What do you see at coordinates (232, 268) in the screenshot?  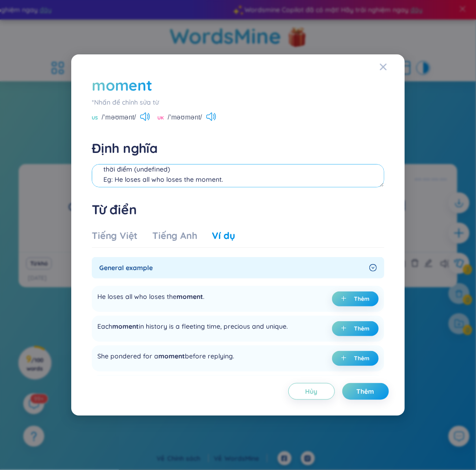 I see `span: General example` at bounding box center [232, 268].